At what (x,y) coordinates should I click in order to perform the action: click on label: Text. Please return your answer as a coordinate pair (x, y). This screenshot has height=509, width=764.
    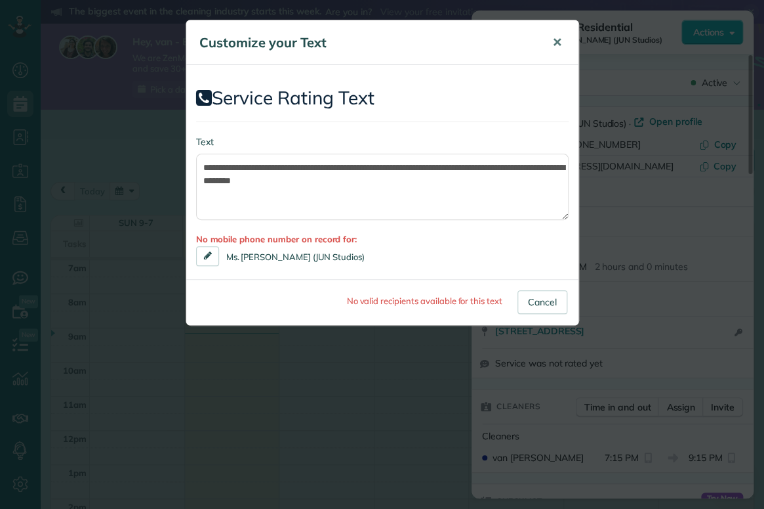
    Looking at the image, I should click on (383, 142).